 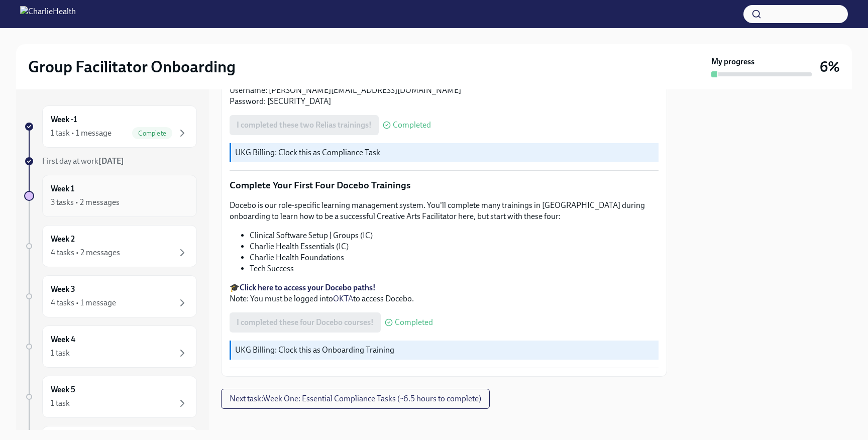 I want to click on li: Charlie Health Foundations, so click(x=454, y=258).